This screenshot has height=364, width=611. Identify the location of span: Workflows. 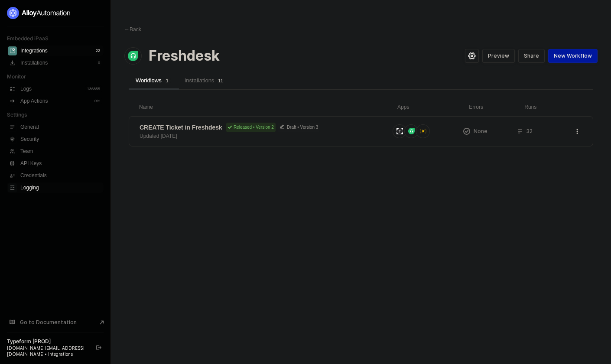
(153, 80).